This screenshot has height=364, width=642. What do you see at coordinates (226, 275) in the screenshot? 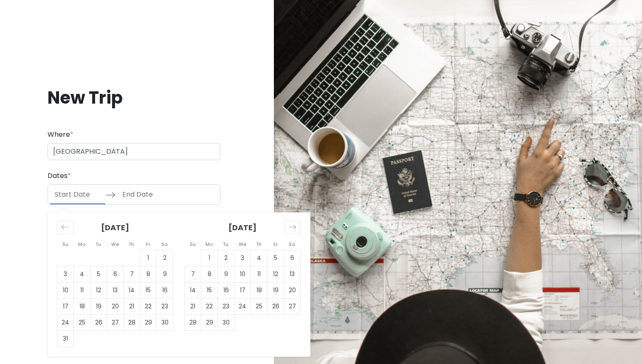
I see `td: Choose Tuesday, September 9, 2025 as your check-in date. It’s available.` at bounding box center [226, 275].